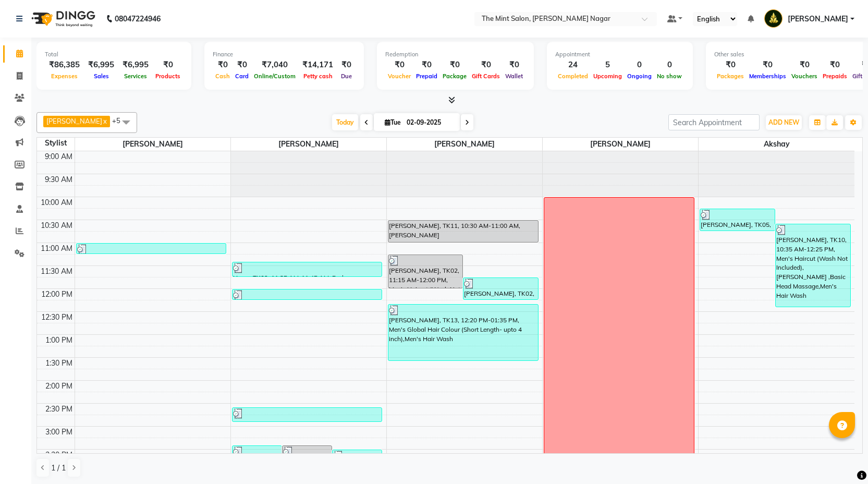  What do you see at coordinates (514, 76) in the screenshot?
I see `span: Wallet` at bounding box center [514, 76].